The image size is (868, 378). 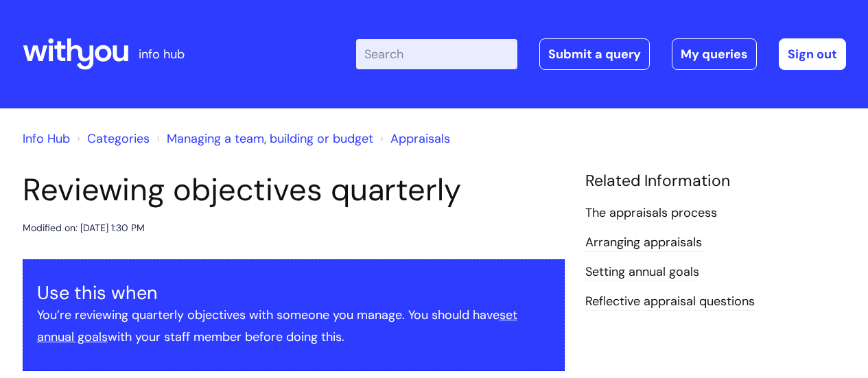 What do you see at coordinates (293, 190) in the screenshot?
I see `h1: Reviewing objectives quarterly` at bounding box center [293, 190].